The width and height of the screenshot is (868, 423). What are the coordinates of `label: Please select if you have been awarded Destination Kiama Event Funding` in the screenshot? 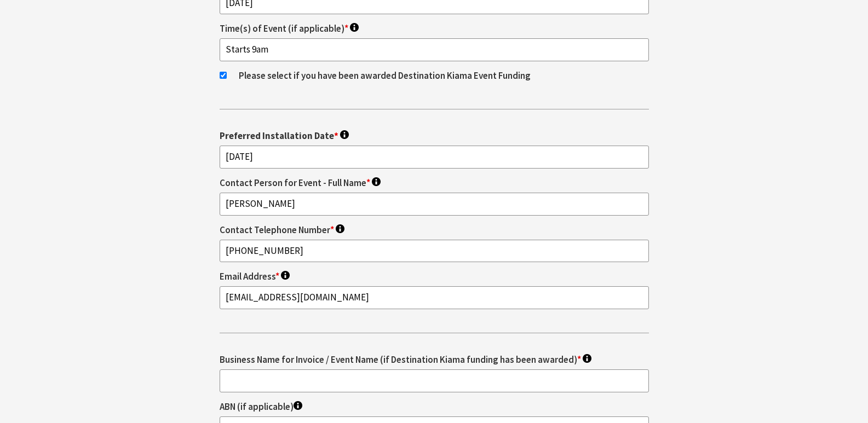 It's located at (384, 76).